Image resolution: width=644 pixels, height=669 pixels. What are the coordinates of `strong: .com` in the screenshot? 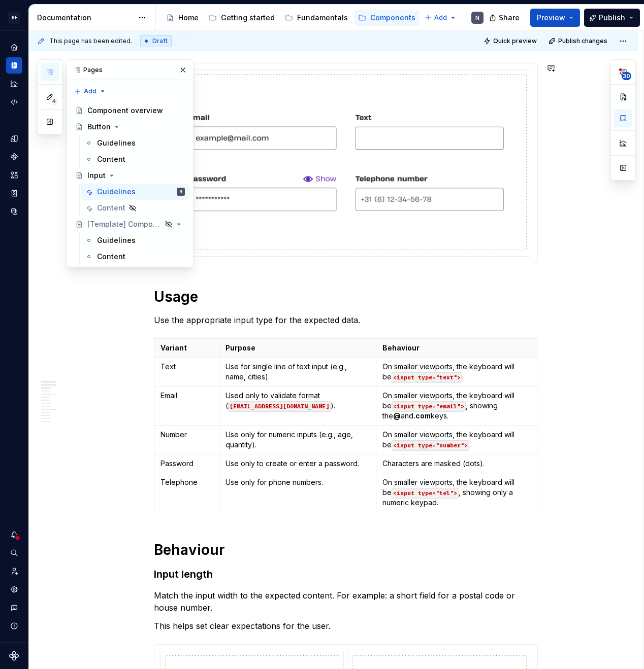 It's located at (422, 416).